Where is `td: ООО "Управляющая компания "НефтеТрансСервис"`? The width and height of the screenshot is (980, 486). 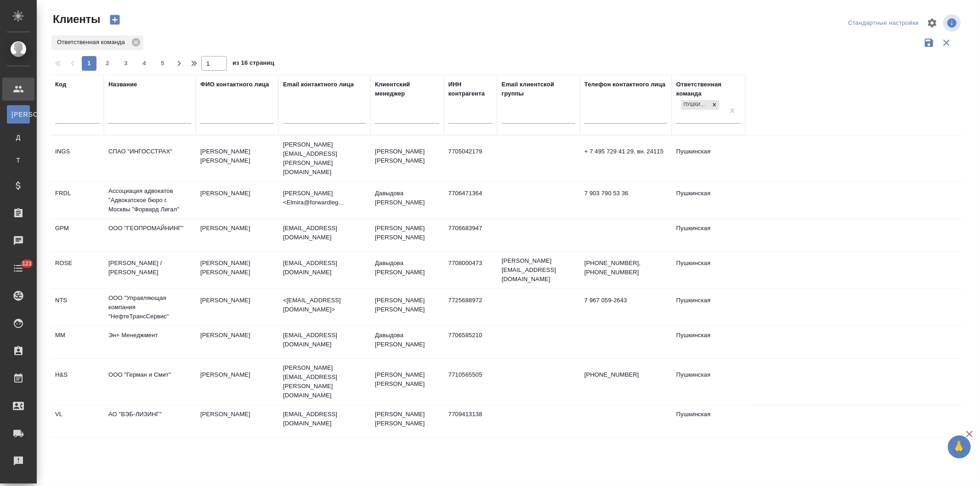 td: ООО "Управляющая компания "НефтеТрансСервис" is located at coordinates (150, 308).